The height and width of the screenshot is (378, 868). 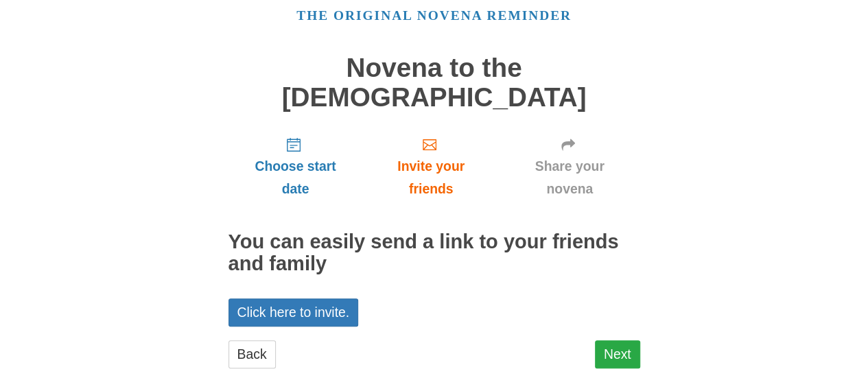 I want to click on a: Next, so click(x=618, y=354).